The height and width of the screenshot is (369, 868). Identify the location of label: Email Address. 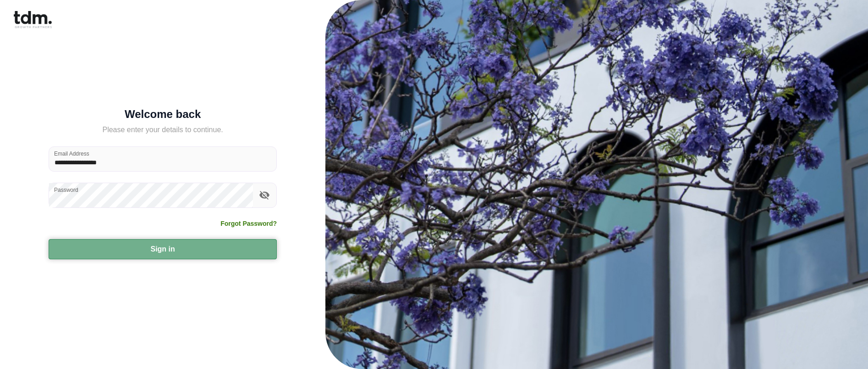
(72, 153).